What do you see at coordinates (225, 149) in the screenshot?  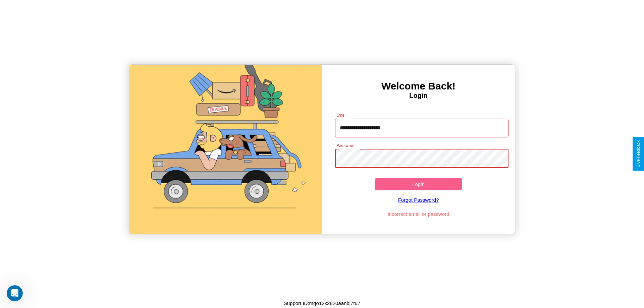 I see `img: gif` at bounding box center [225, 149].